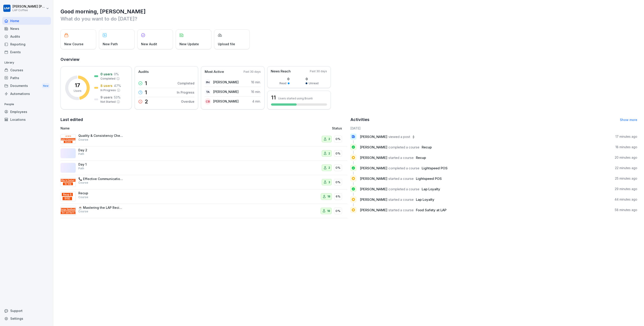  Describe the element at coordinates (26, 36) in the screenshot. I see `div: Audits` at that location.